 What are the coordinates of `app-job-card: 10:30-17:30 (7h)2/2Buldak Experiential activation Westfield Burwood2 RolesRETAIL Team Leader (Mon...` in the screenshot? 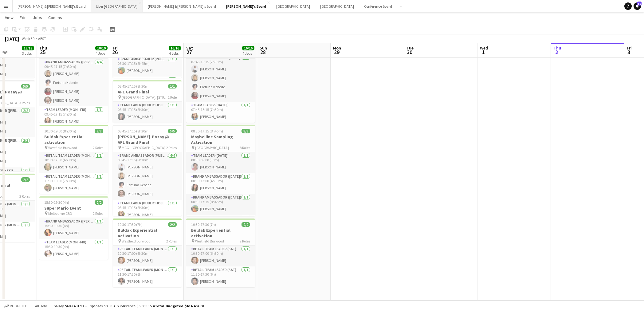 It's located at (147, 253).